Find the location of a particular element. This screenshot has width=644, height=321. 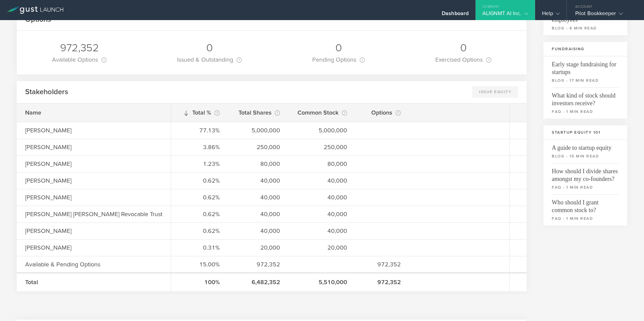

div: Available Options is located at coordinates (79, 60).